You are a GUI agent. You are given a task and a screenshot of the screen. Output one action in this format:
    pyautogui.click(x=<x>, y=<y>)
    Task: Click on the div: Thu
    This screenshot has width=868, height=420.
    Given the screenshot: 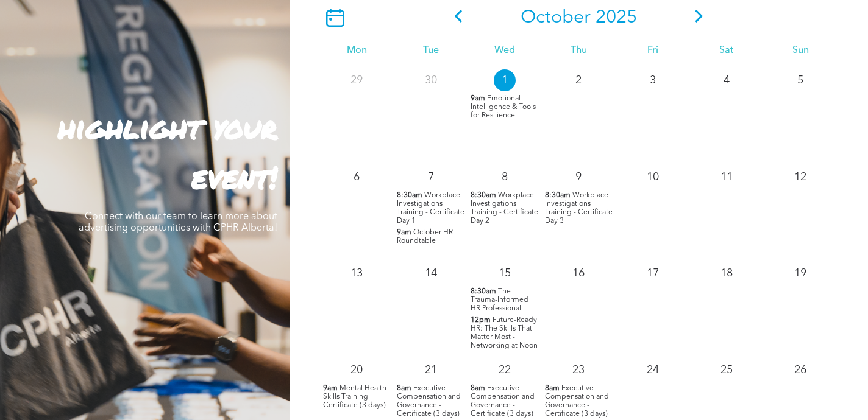 What is the action you would take?
    pyautogui.click(x=578, y=51)
    